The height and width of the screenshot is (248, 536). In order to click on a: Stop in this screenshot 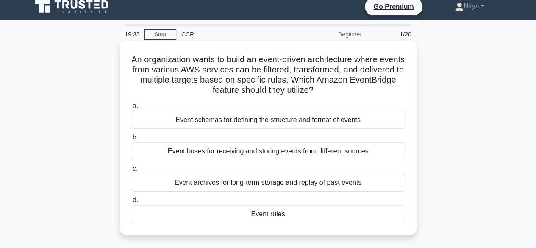, I will do `click(160, 34)`.